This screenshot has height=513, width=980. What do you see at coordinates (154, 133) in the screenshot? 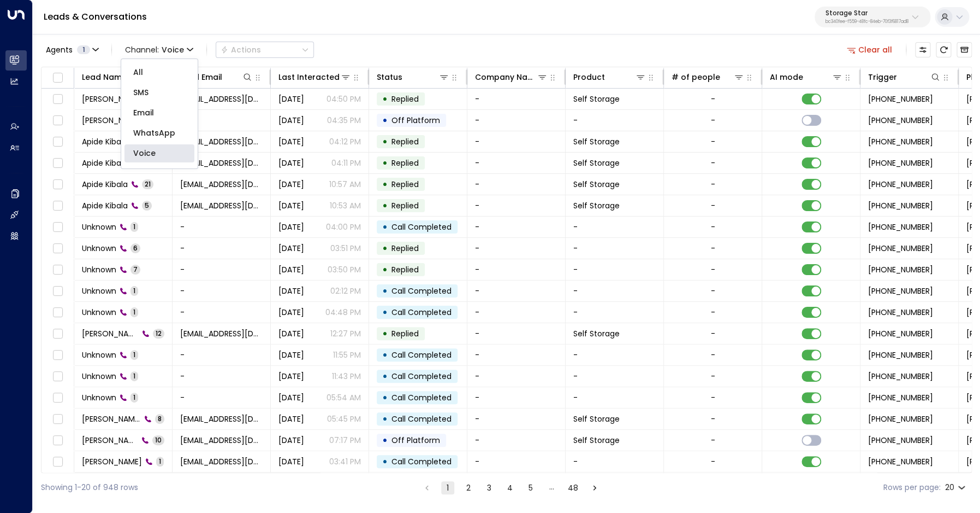
I see `span: WhatsApp` at bounding box center [154, 133].